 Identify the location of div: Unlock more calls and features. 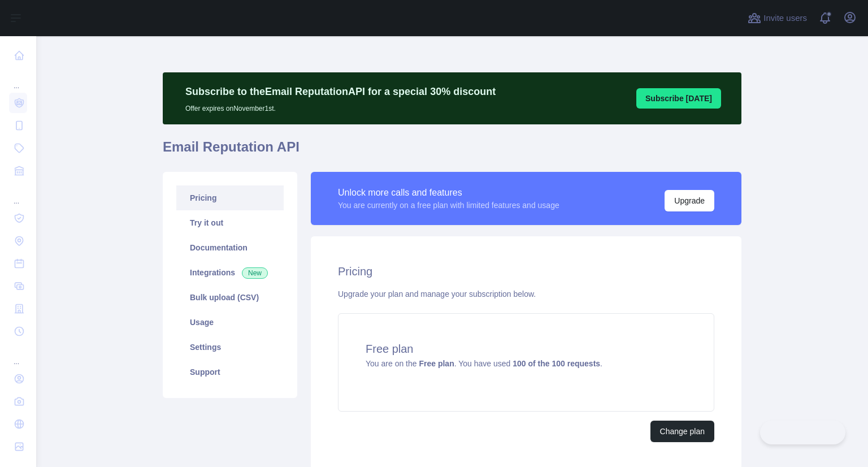
(449, 193).